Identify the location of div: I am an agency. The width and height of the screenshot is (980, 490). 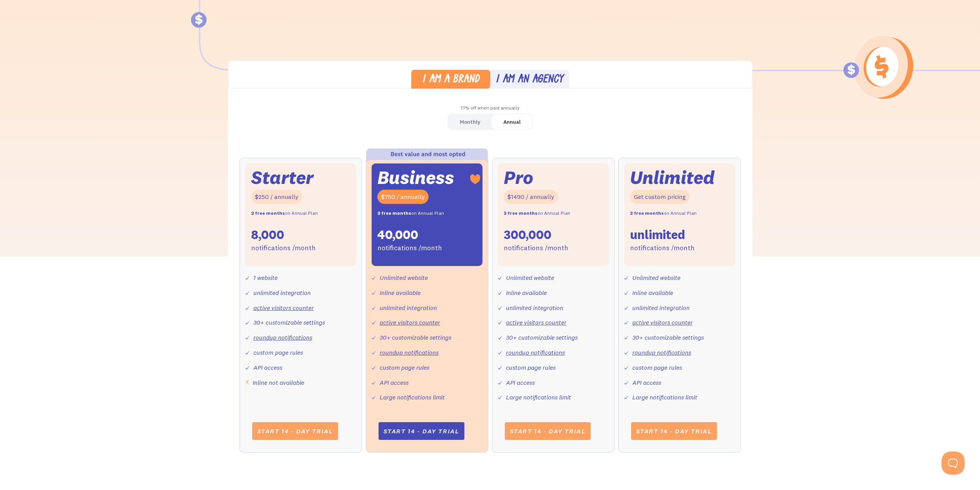
(529, 79).